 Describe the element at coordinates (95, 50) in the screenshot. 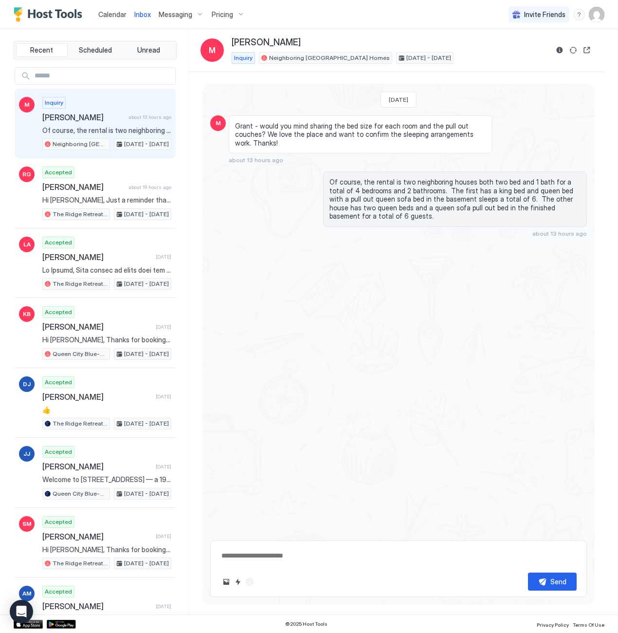

I see `div: tab-group` at that location.